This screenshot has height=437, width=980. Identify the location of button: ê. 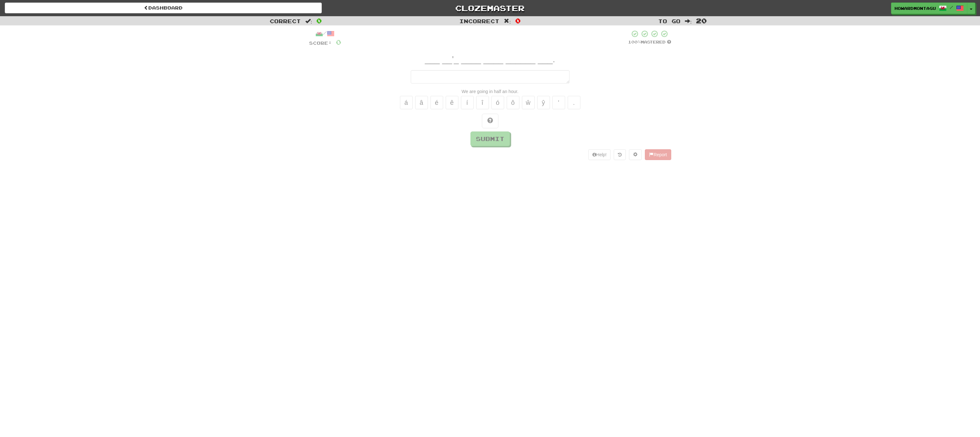
(452, 103).